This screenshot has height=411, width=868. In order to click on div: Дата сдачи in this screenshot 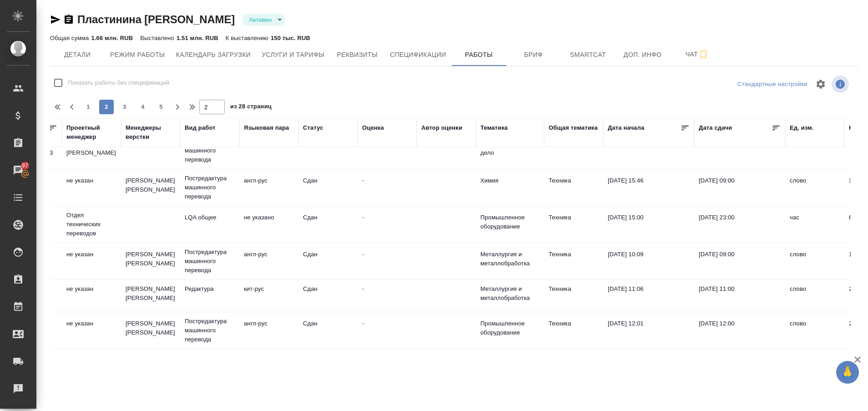, I will do `click(715, 128)`.